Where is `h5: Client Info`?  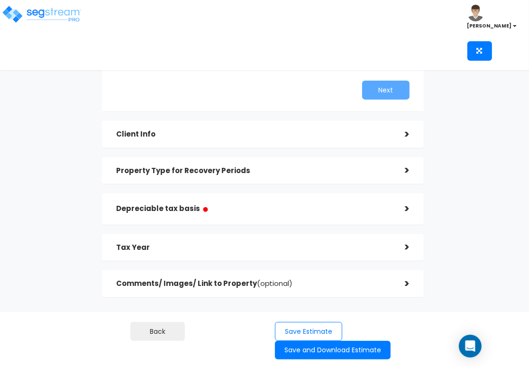
h5: Client Info is located at coordinates (254, 134).